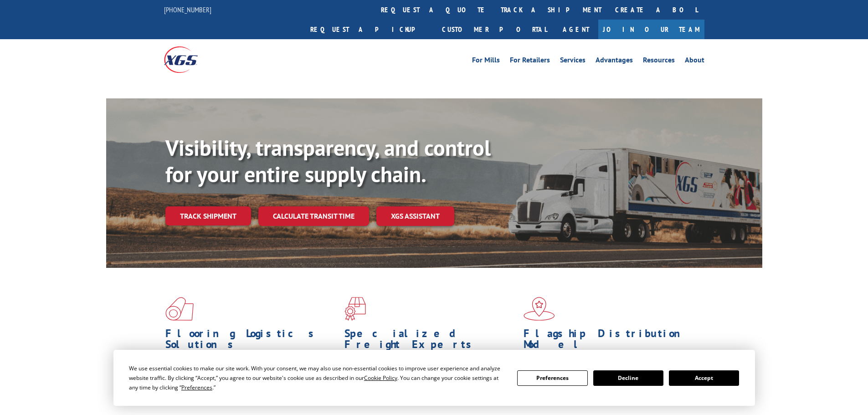  I want to click on a: Advantages, so click(614, 61).